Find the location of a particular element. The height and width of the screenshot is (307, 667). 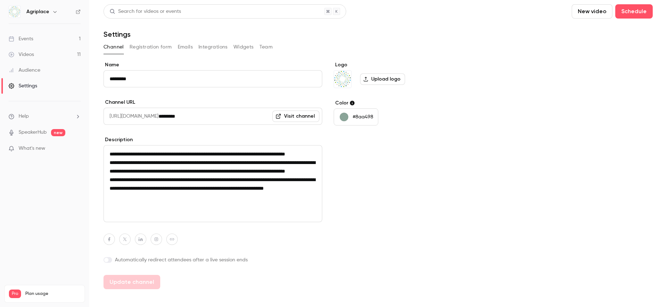

h1: Settings is located at coordinates (117, 34).